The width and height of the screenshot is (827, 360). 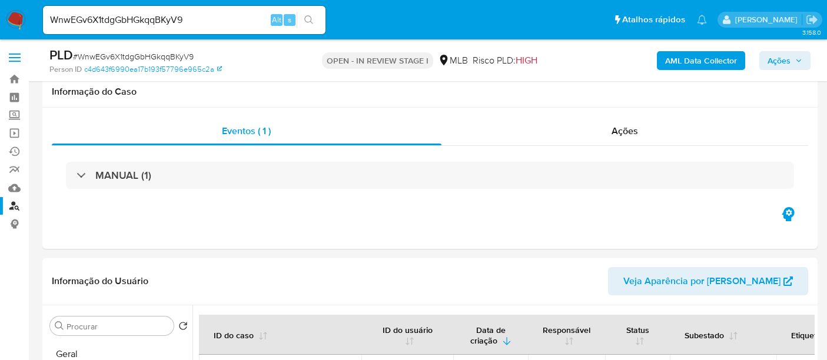 I want to click on b: Person ID, so click(x=65, y=69).